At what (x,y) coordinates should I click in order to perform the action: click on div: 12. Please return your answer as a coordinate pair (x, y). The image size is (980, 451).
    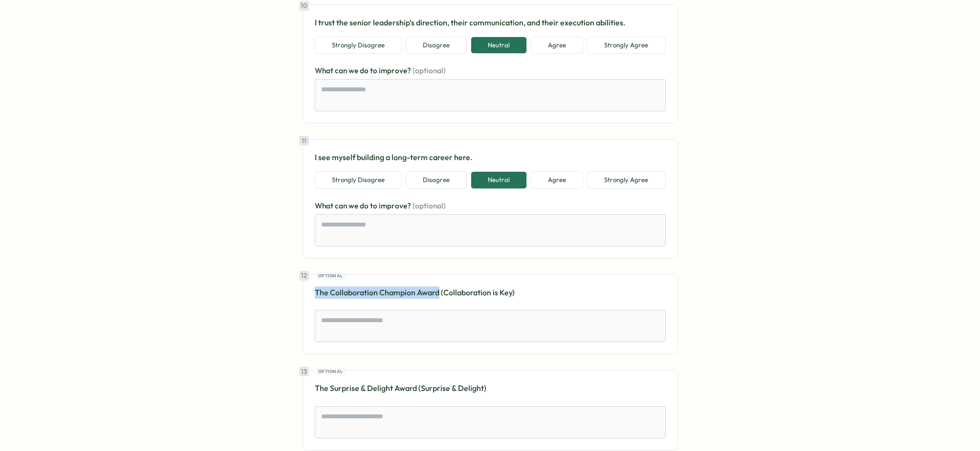
    Looking at the image, I should click on (304, 276).